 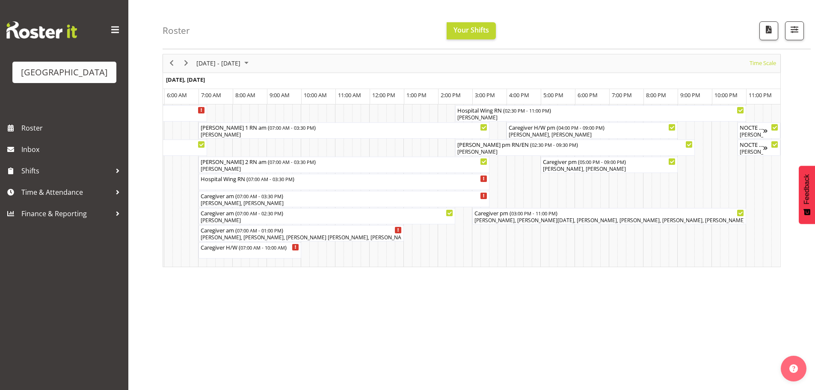 I want to click on img: Rosterit website logo, so click(x=42, y=30).